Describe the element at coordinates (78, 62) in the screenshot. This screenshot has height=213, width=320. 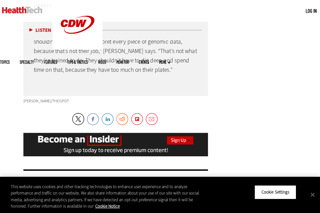
I see `a: Tips & Tactics` at that location.